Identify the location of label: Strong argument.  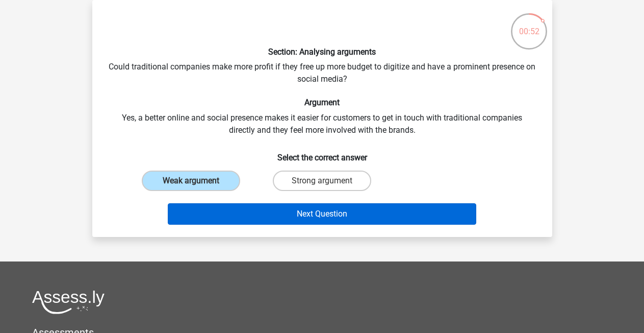
(322, 181).